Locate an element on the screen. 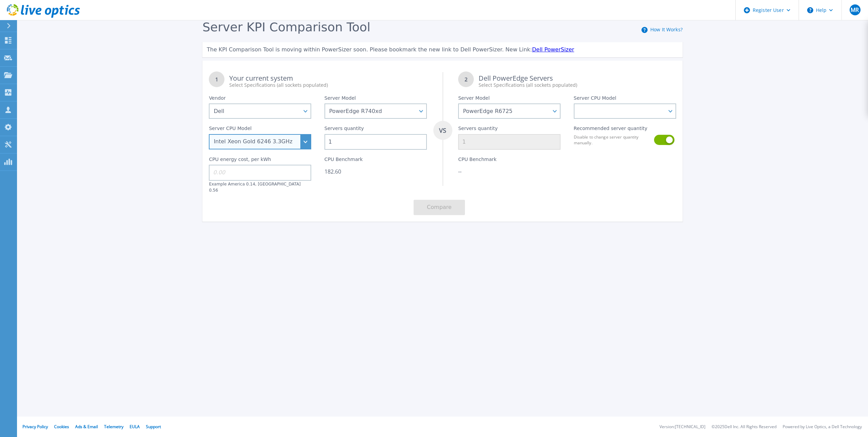 This screenshot has height=437, width=868. li: Powered by Live Optics, a Dell Technology is located at coordinates (822, 427).